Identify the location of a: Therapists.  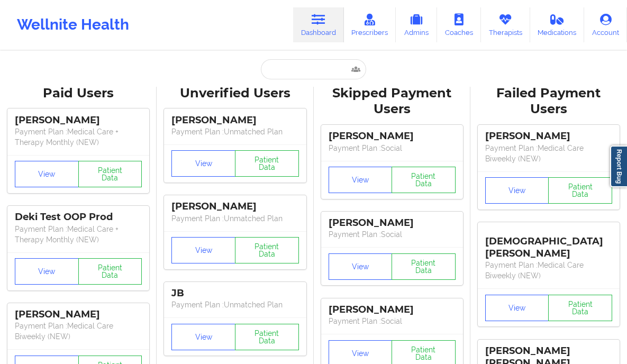
(506, 25).